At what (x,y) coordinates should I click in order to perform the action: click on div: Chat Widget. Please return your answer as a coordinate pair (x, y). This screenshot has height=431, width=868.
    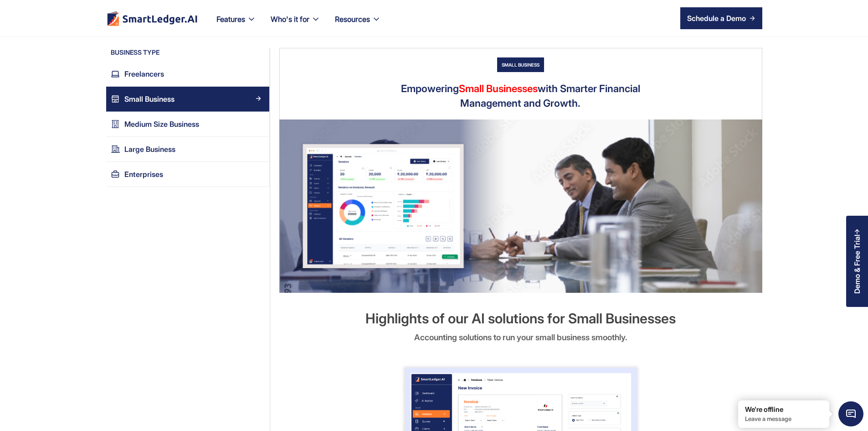
    Looking at the image, I should click on (851, 413).